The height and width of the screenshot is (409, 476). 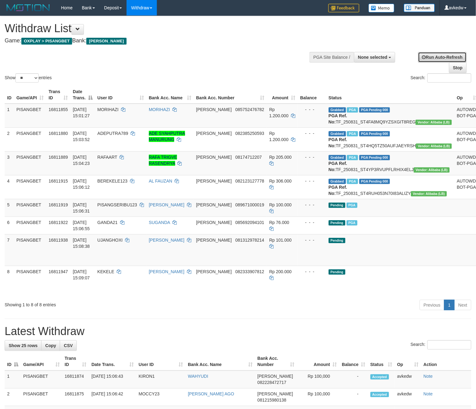 What do you see at coordinates (375, 181) in the screenshot?
I see `span: PGA Pending` at bounding box center [375, 181].